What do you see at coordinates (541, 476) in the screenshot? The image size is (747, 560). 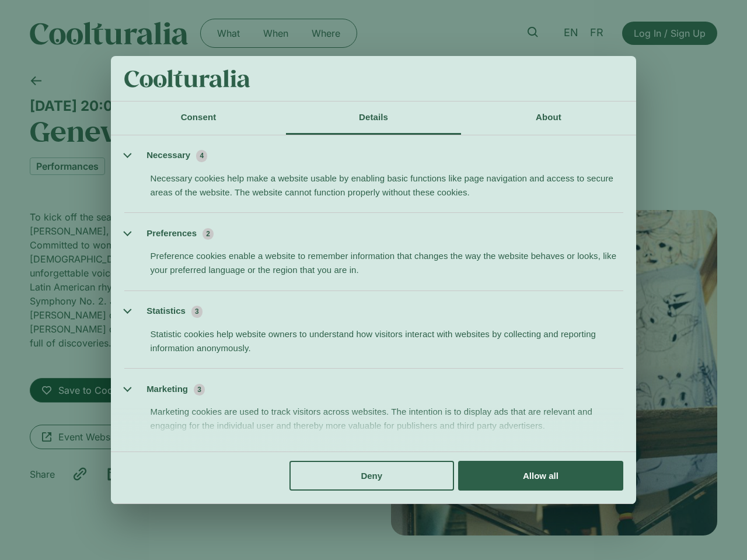 I see `button: Allow all` at bounding box center [541, 476].